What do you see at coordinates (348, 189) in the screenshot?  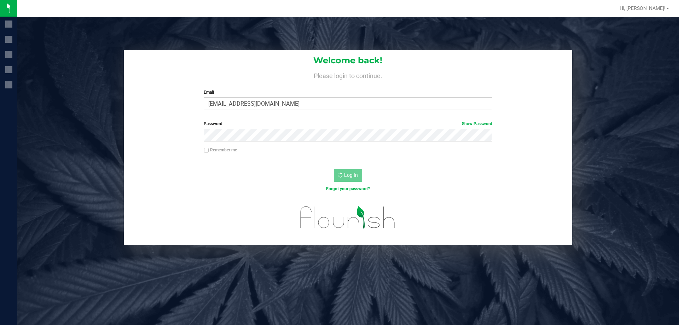 I see `a: Forgot your password?` at bounding box center [348, 189].